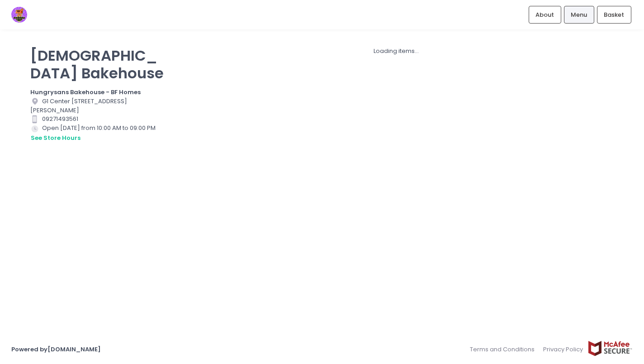 Image resolution: width=644 pixels, height=364 pixels. What do you see at coordinates (396, 51) in the screenshot?
I see `div: Loading items...` at bounding box center [396, 51].